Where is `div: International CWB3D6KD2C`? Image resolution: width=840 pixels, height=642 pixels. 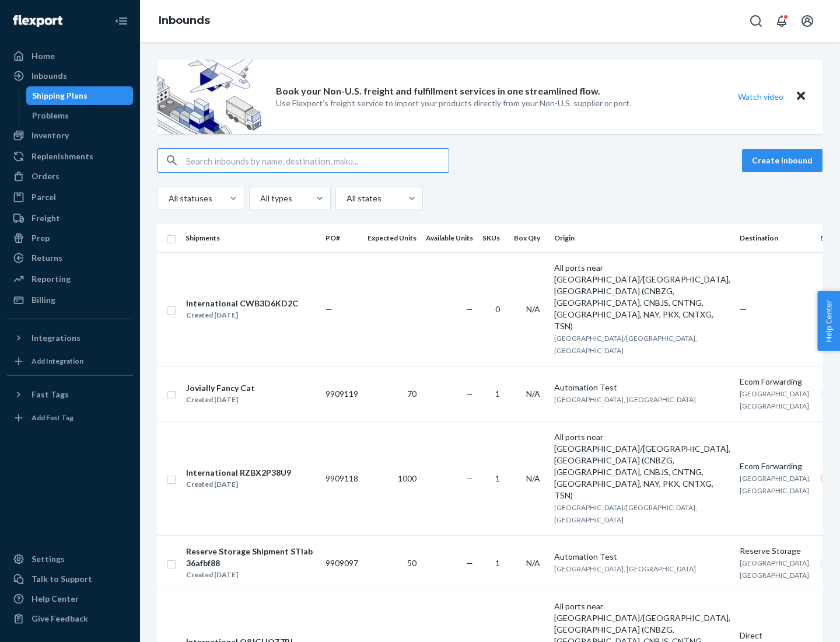 div: International CWB3D6KD2C is located at coordinates (242, 304).